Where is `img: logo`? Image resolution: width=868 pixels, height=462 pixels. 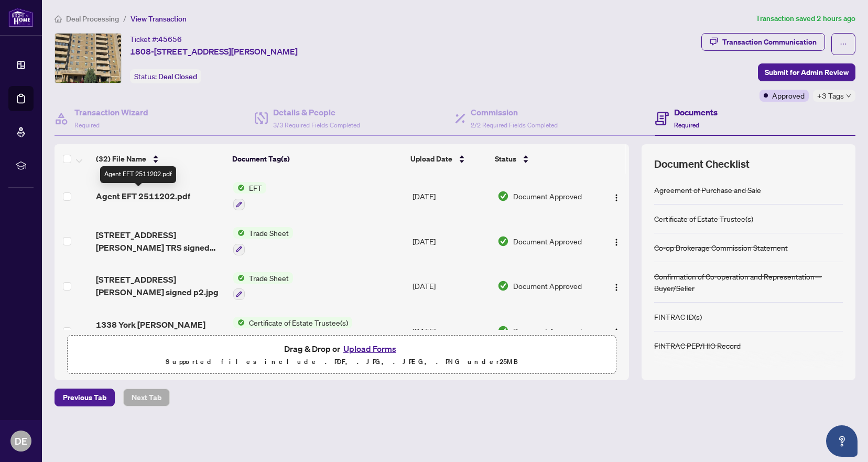 img: logo is located at coordinates (21, 18).